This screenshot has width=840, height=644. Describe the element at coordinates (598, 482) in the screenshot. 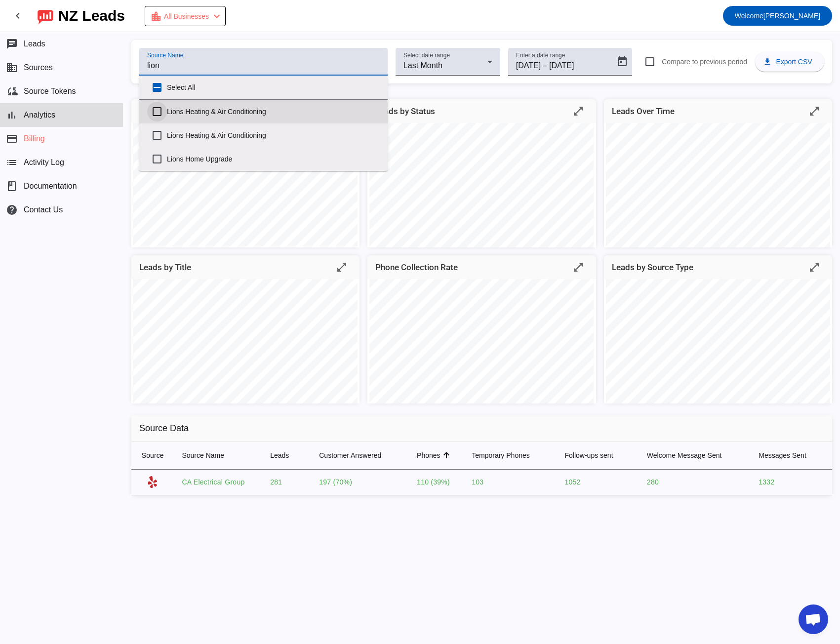

I see `td: 1052` at that location.